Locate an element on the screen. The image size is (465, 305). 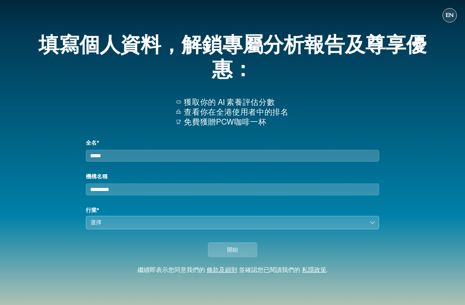
div: 填寫個人資料，解鎖專屬分析報告及尊享優惠： is located at coordinates (232, 58).